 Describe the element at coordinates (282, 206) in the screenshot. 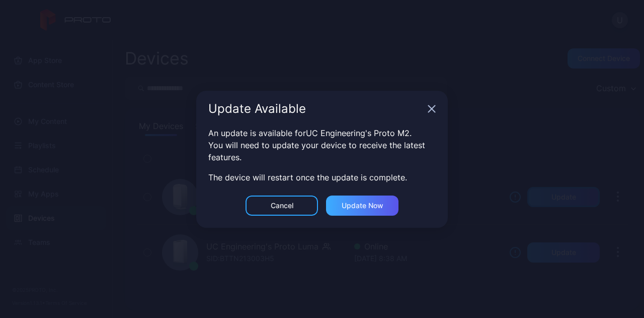

I see `button: Cancel` at that location.